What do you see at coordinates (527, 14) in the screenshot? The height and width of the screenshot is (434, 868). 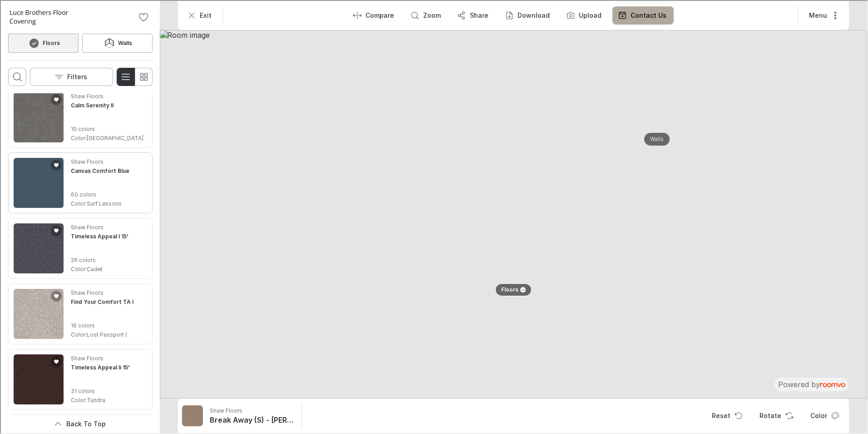 I see `button: Download` at bounding box center [527, 14].